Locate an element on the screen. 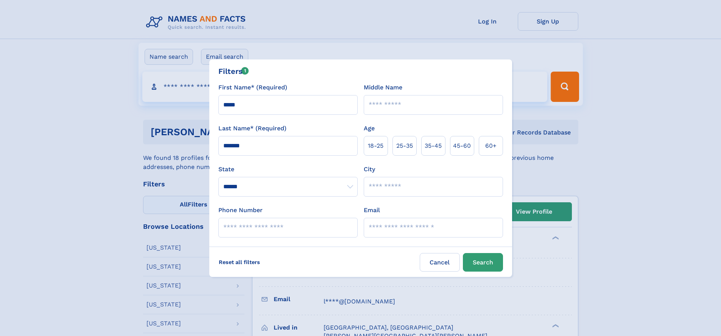 The height and width of the screenshot is (336, 721). label: State is located at coordinates (288, 169).